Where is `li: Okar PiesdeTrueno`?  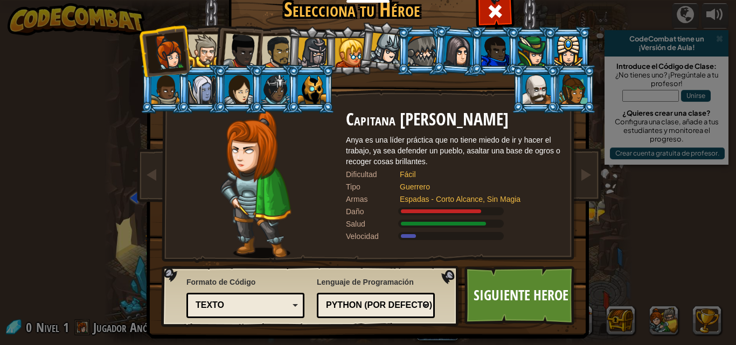 li: Okar PiesdeTrueno is located at coordinates (536, 89).